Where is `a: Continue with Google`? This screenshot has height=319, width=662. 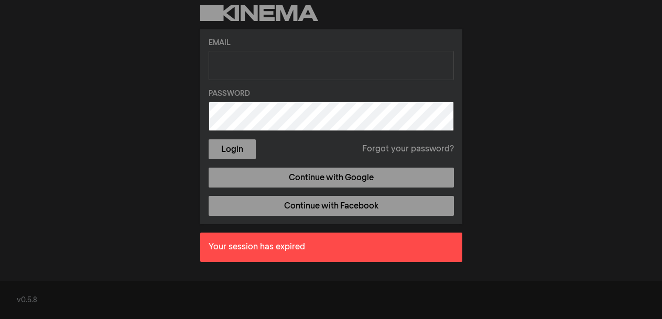 a: Continue with Google is located at coordinates (331, 178).